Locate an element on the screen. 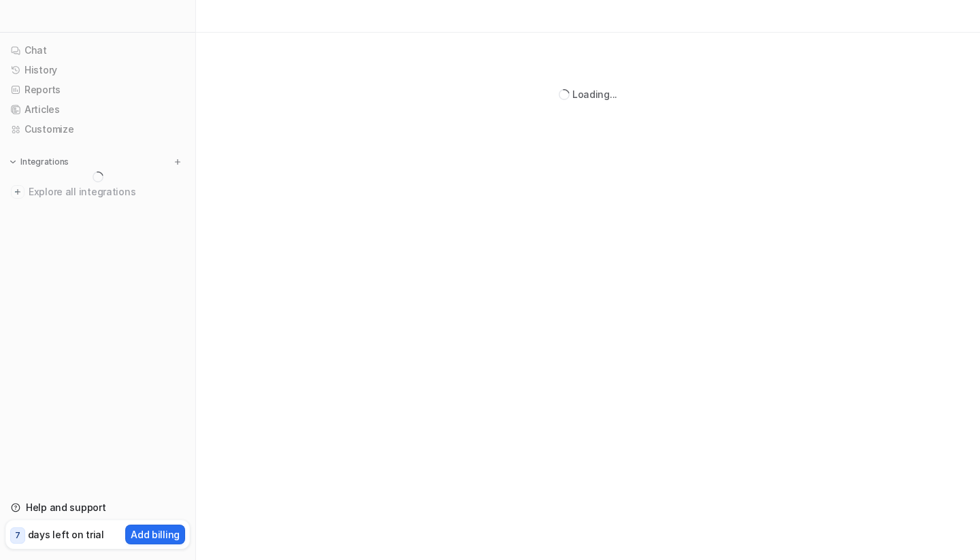 The image size is (980, 560). img: expand menu is located at coordinates (13, 162).